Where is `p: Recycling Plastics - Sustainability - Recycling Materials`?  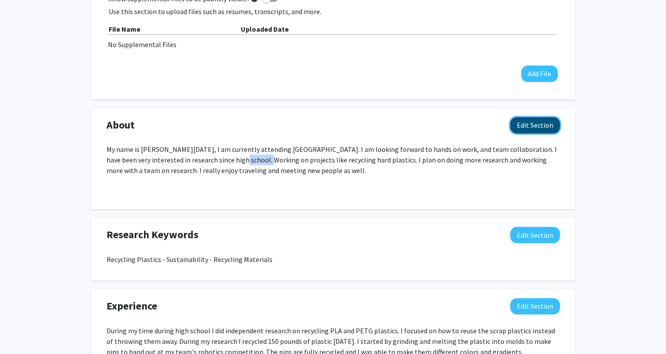 p: Recycling Plastics - Sustainability - Recycling Materials is located at coordinates (333, 259).